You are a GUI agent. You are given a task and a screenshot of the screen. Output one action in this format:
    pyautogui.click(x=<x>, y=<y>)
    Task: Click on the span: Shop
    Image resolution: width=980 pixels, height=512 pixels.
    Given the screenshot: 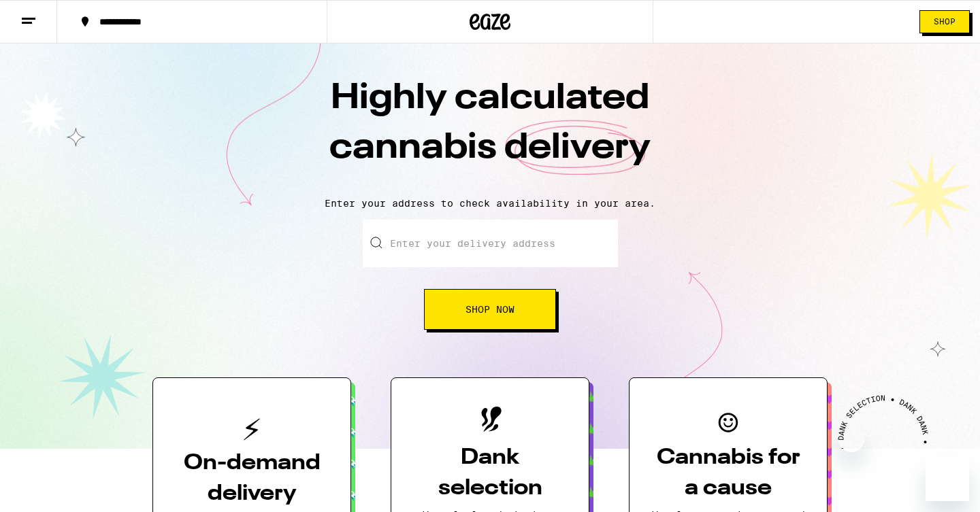 What is the action you would take?
    pyautogui.click(x=945, y=22)
    